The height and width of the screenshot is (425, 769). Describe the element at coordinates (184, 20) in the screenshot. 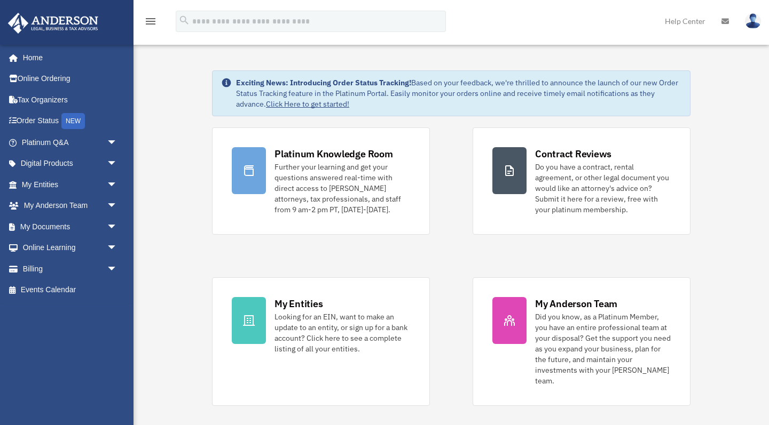

I see `i: search` at that location.